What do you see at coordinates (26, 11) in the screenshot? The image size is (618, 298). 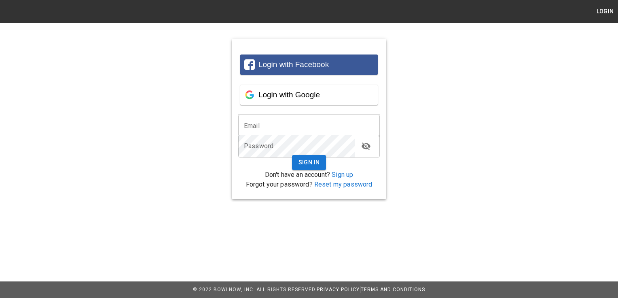 I see `img: logo` at bounding box center [26, 11].